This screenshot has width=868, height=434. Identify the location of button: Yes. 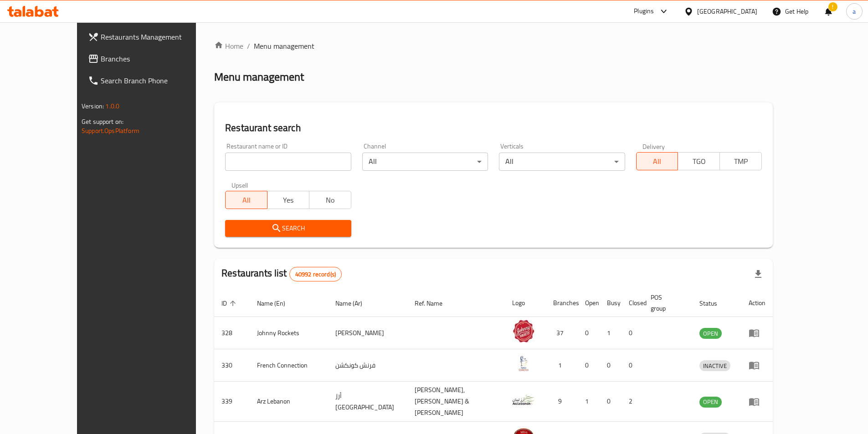
(288, 200).